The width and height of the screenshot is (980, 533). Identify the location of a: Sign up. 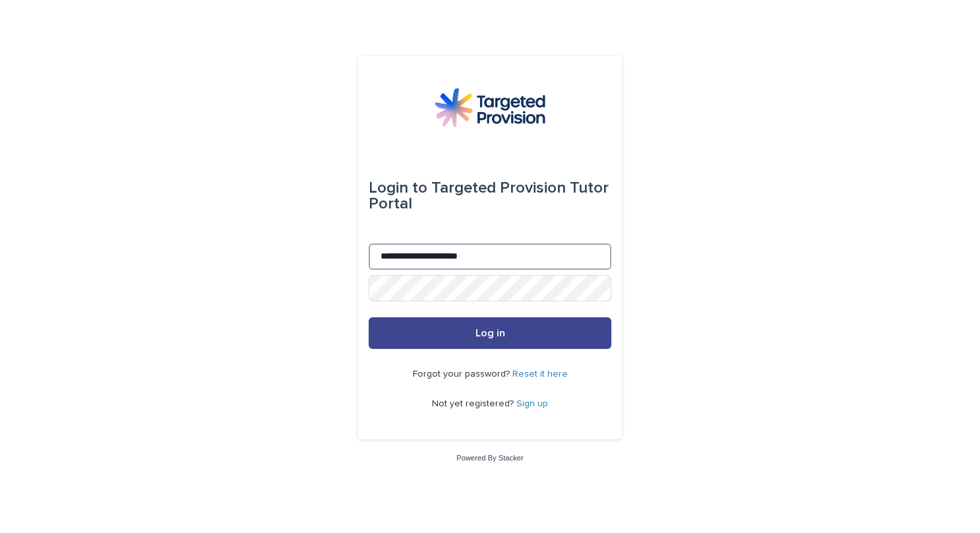
(532, 403).